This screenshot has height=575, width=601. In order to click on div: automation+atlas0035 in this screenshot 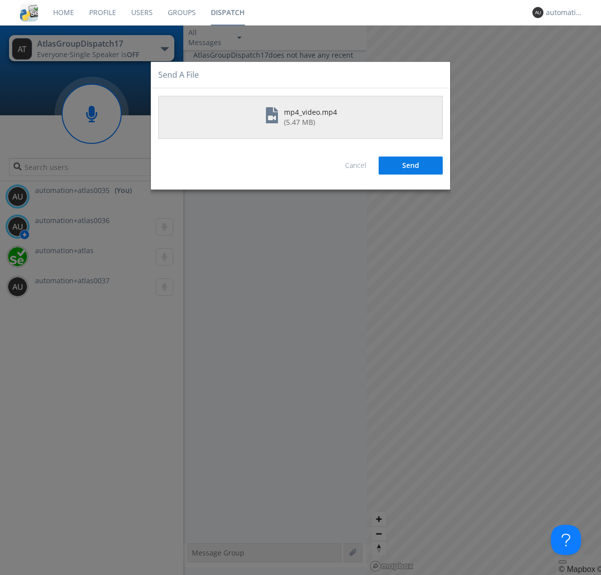, I will do `click(565, 13)`.